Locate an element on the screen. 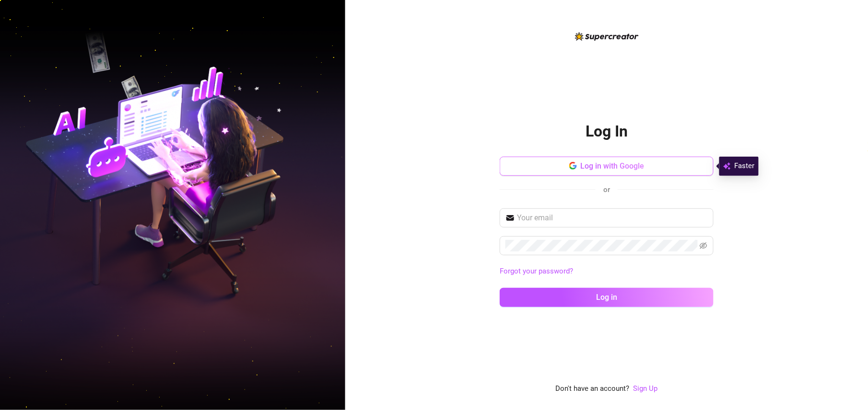 Image resolution: width=868 pixels, height=410 pixels. span: or is located at coordinates (607, 189).